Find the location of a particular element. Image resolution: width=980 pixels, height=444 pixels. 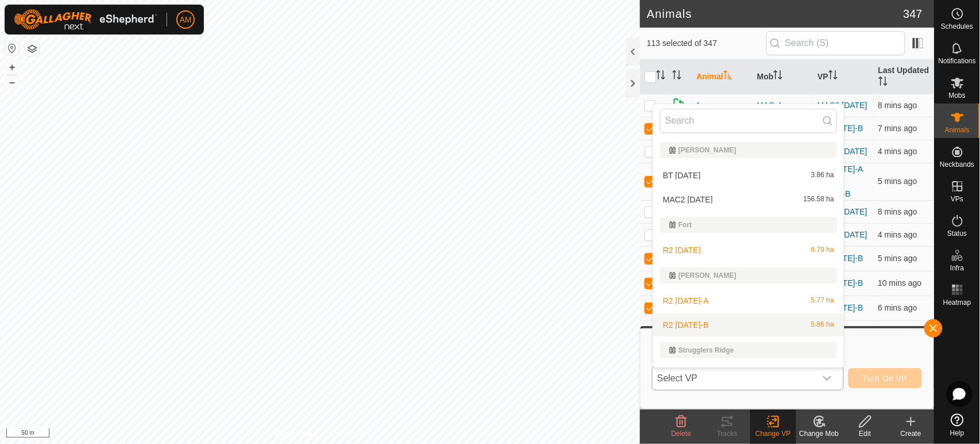

span: Notifications is located at coordinates (957, 61).